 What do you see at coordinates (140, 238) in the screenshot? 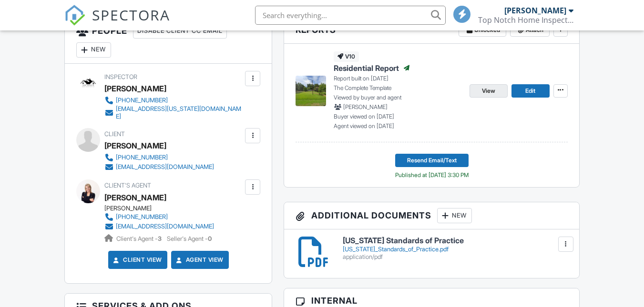
I see `span: Client's Agent -` at bounding box center [140, 238].